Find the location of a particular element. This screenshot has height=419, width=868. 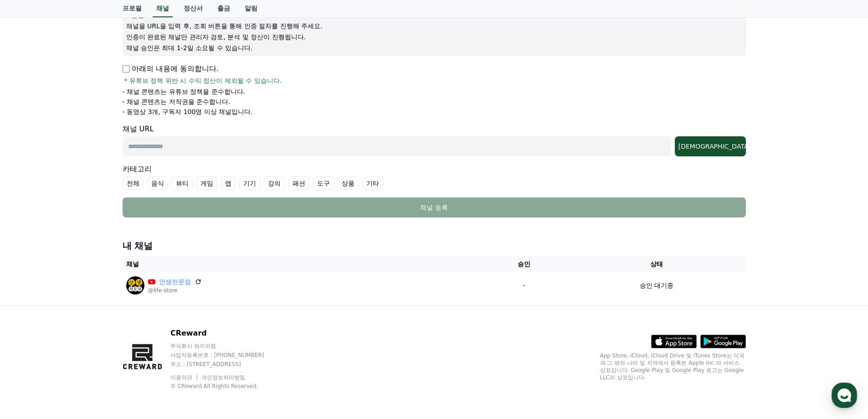

p: - 채널 콘텐츠는 저작권을 준수합니다. is located at coordinates (176, 102).